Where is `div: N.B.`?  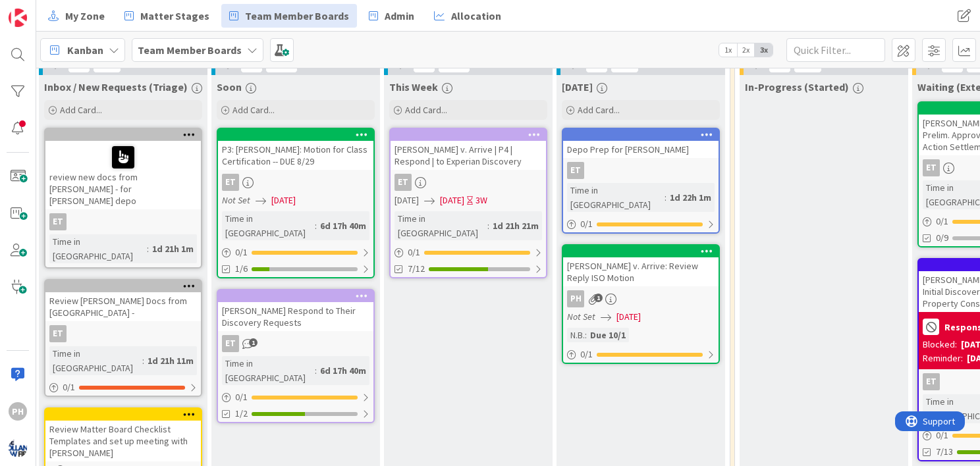 div: N.B. is located at coordinates (576, 335).